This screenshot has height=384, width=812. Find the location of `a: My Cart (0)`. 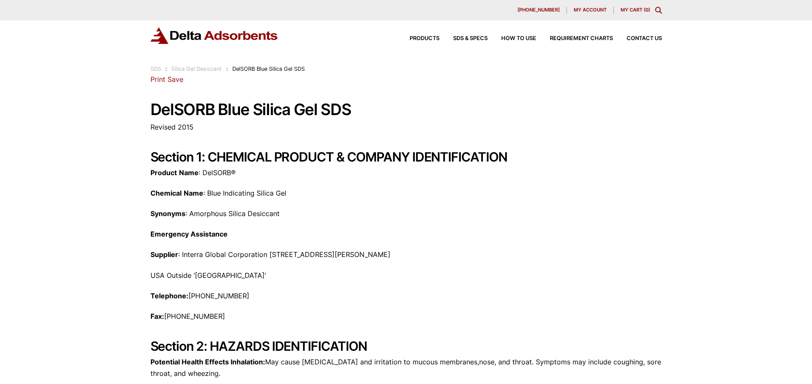

a: My Cart (0) is located at coordinates (635, 10).